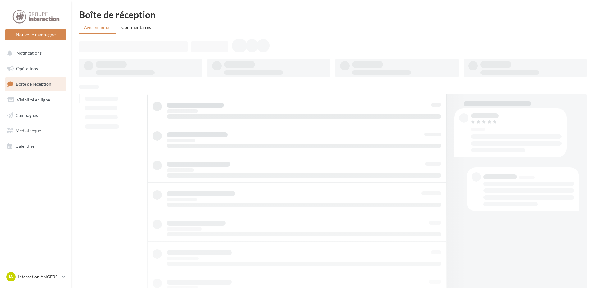  Describe the element at coordinates (39, 277) in the screenshot. I see `p: Interaction ANGERS` at that location.